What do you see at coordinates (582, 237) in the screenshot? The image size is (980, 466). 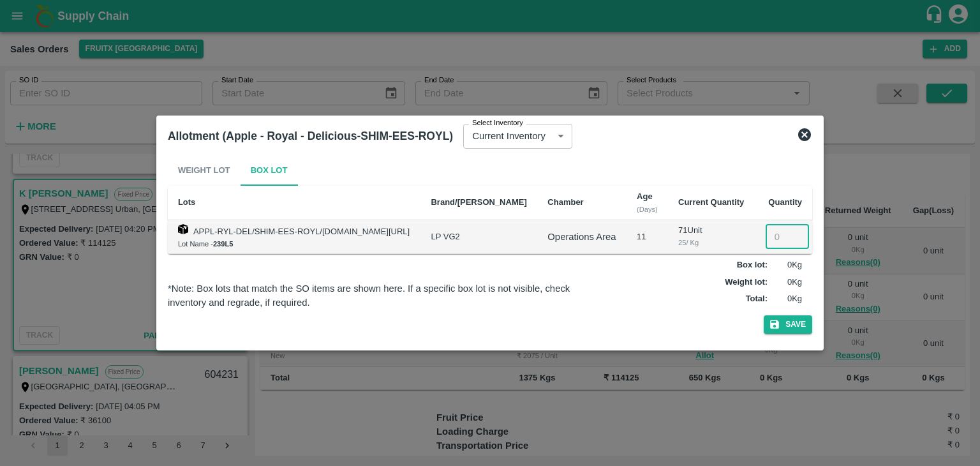 I see `div: Operations Area` at bounding box center [582, 237].